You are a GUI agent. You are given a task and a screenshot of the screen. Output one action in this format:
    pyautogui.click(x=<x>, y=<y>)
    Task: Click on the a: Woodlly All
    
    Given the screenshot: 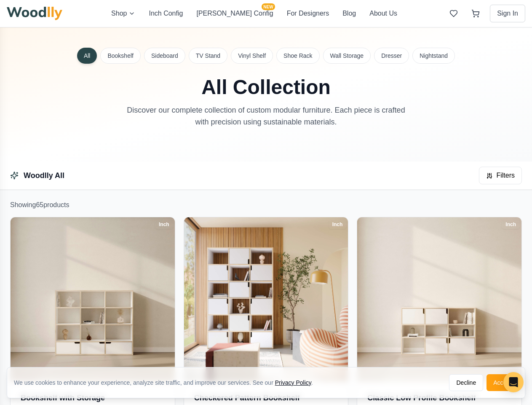 What is the action you would take?
    pyautogui.click(x=44, y=175)
    